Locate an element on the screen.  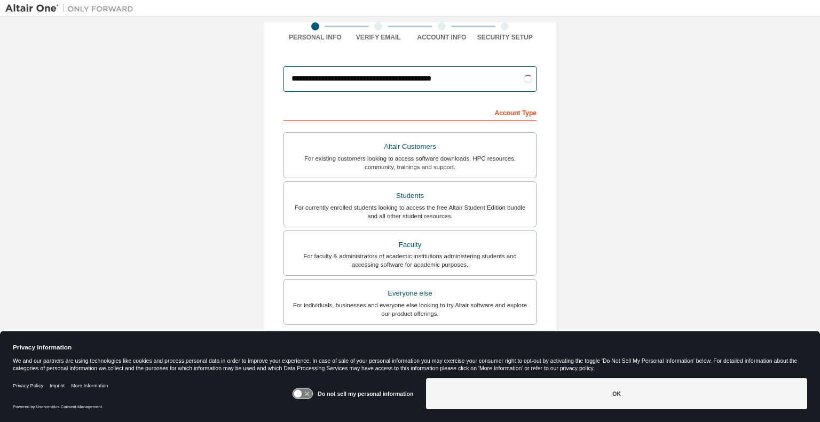
div: Personal Info is located at coordinates (315, 37).